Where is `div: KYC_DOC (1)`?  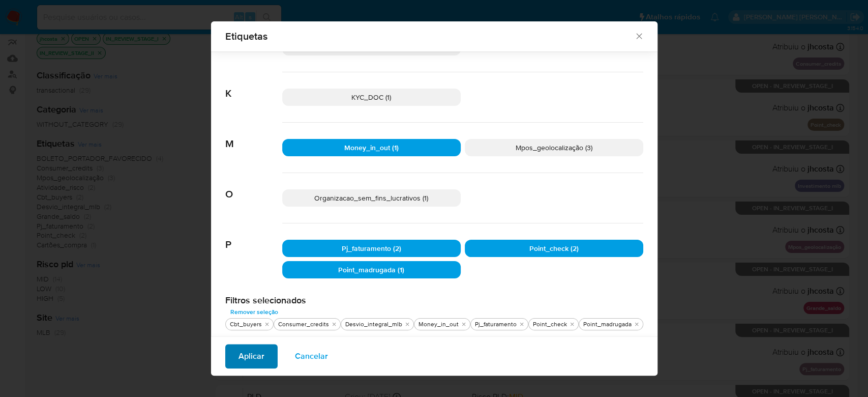 div: KYC_DOC (1) is located at coordinates (371, 97).